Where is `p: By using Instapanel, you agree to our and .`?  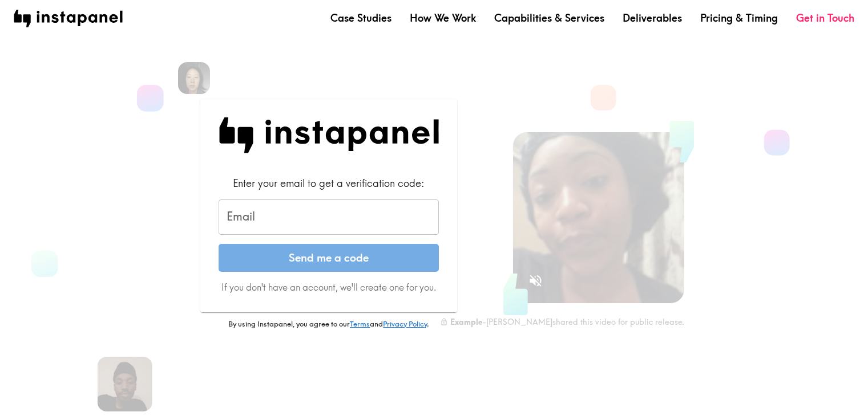 p: By using Instapanel, you agree to our and . is located at coordinates (328, 324).